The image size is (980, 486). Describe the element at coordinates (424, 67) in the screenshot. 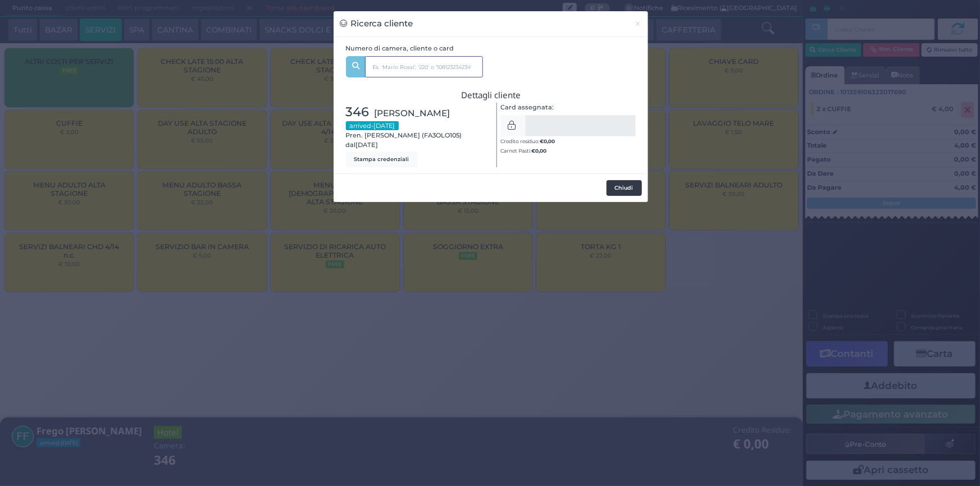

I see `input: Es. 'Mario Rossi', '220' o '108123234234'` at that location.